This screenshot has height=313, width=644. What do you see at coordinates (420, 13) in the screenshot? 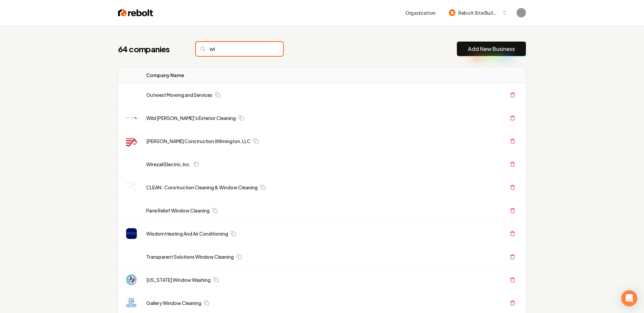
I see `button: Organization` at bounding box center [420, 13].